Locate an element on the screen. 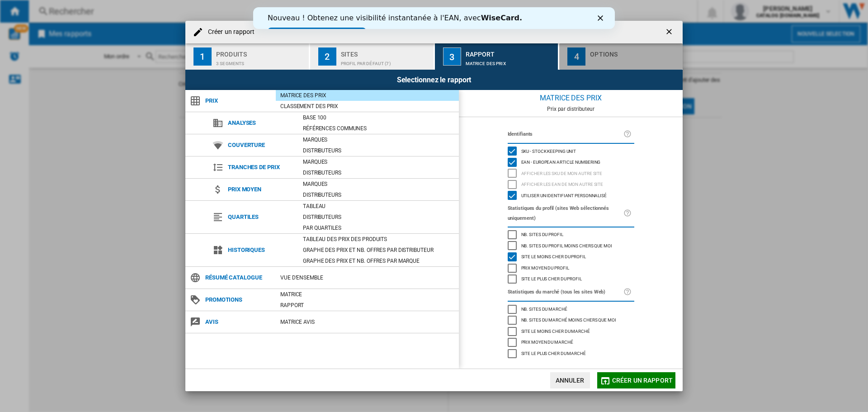 The image size is (868, 412). md-checkbox: Prix moyen du profil is located at coordinates (571, 268).